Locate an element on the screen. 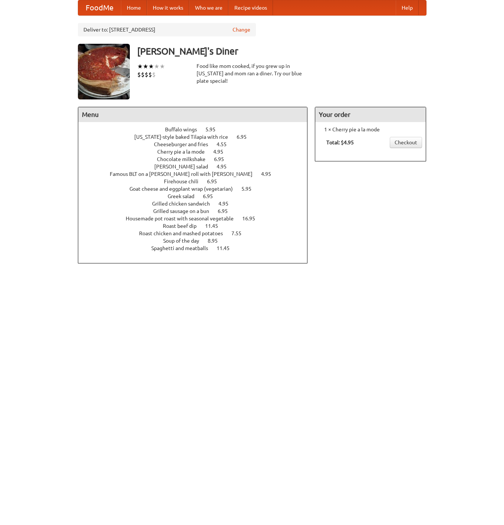  span: Grilled chicken sandwich is located at coordinates (185, 204).